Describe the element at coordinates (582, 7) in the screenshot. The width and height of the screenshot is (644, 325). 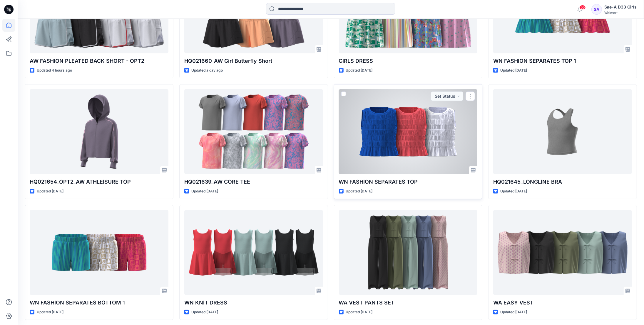
I see `span: 55` at that location.